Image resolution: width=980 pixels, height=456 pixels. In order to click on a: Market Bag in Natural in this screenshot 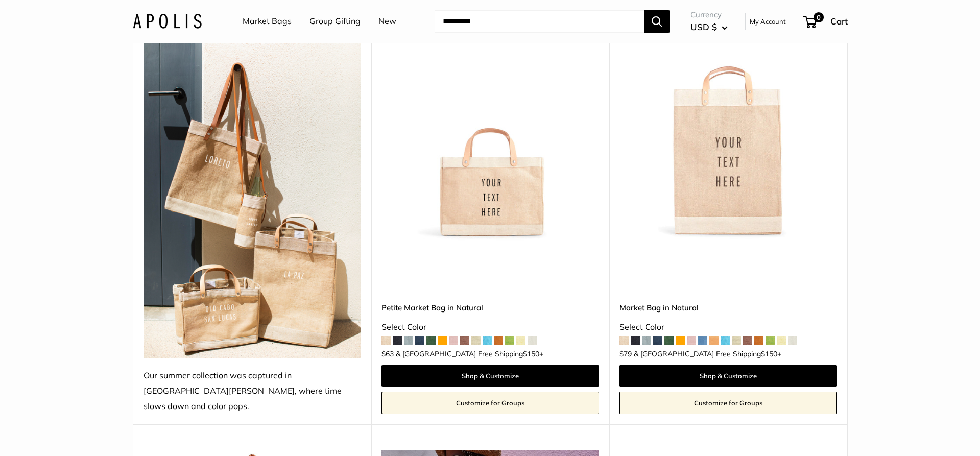, I will do `click(728, 307)`.